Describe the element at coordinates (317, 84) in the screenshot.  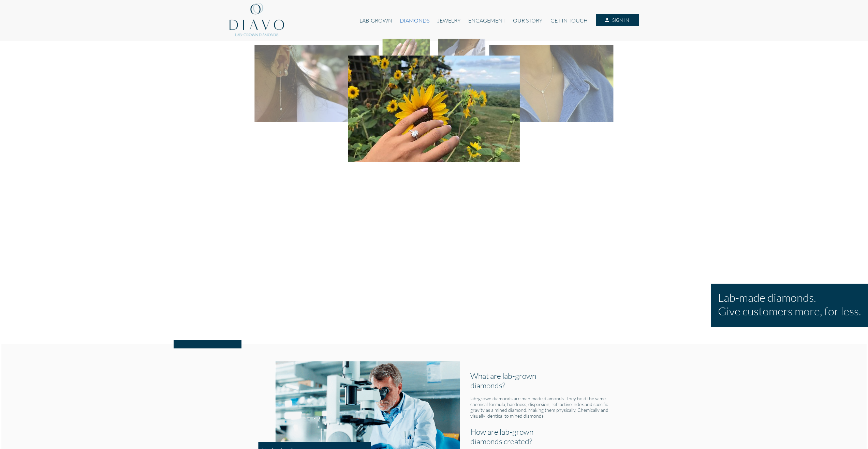
I see `img: Diavo Lab-grown diamond earrings` at that location.